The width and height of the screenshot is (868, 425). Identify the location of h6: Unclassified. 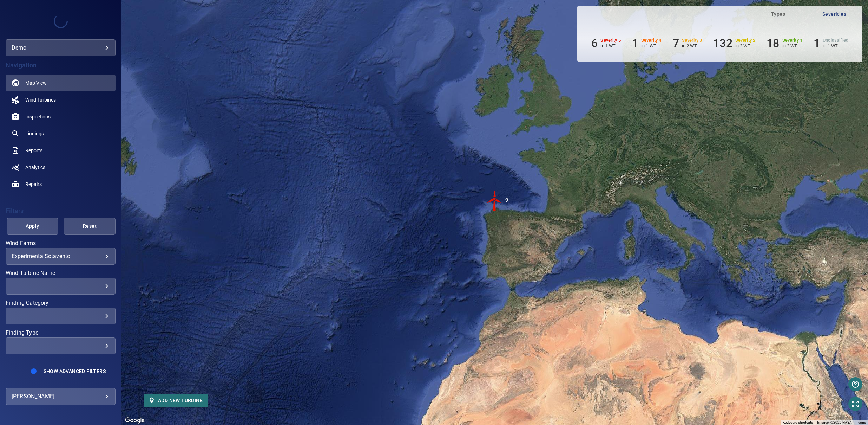
(835, 40).